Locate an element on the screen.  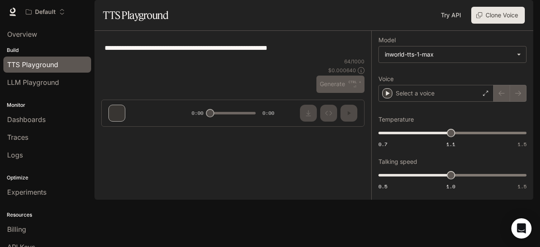
p: Select a voice is located at coordinates (415, 93).